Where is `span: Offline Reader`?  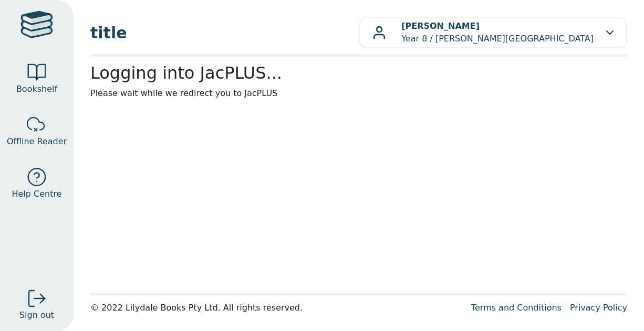 span: Offline Reader is located at coordinates (37, 142).